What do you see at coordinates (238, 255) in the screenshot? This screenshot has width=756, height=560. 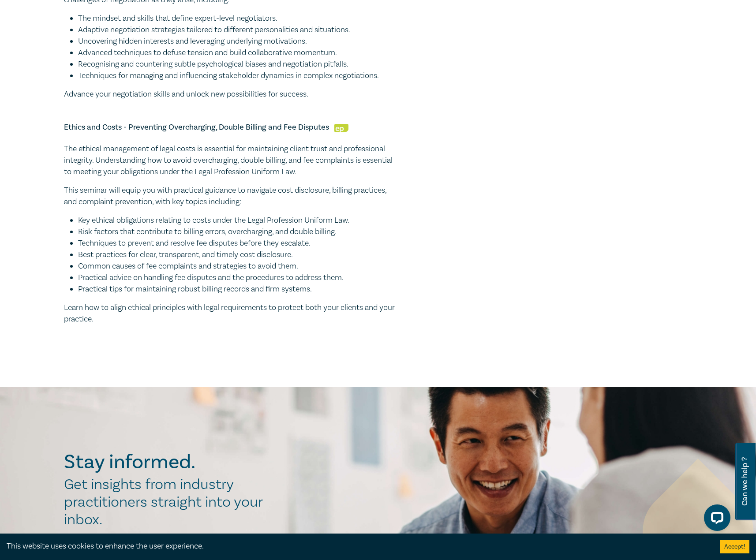 I see `li: Best practices for clear, transparent, and timely cost disclosure.` at bounding box center [238, 255].